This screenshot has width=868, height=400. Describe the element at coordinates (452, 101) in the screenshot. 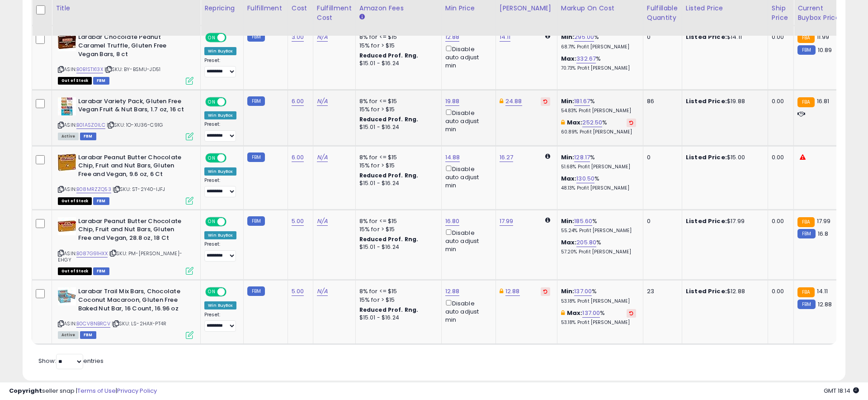

I see `a: 19.88` at that location.